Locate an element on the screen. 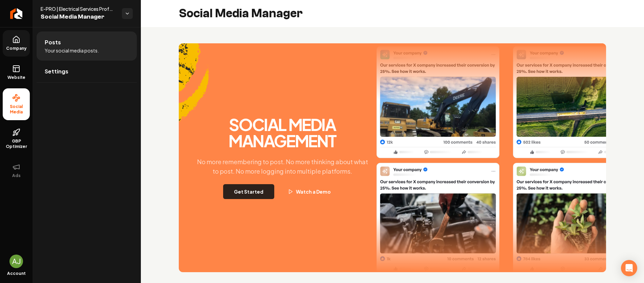 The height and width of the screenshot is (283, 644). span: Posts is located at coordinates (53, 42).